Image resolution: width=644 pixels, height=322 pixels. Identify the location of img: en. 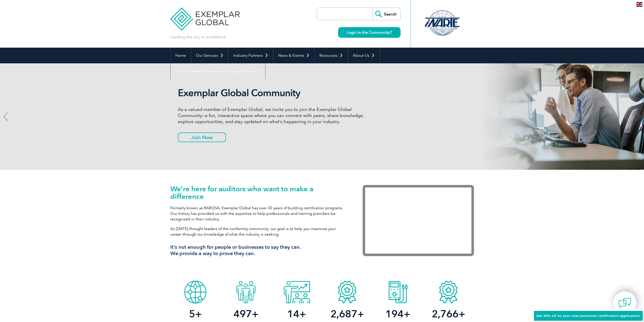
(639, 4).